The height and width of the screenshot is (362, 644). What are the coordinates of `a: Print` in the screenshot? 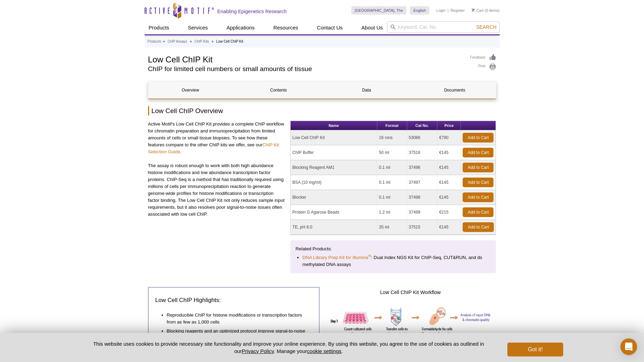 It's located at (483, 67).